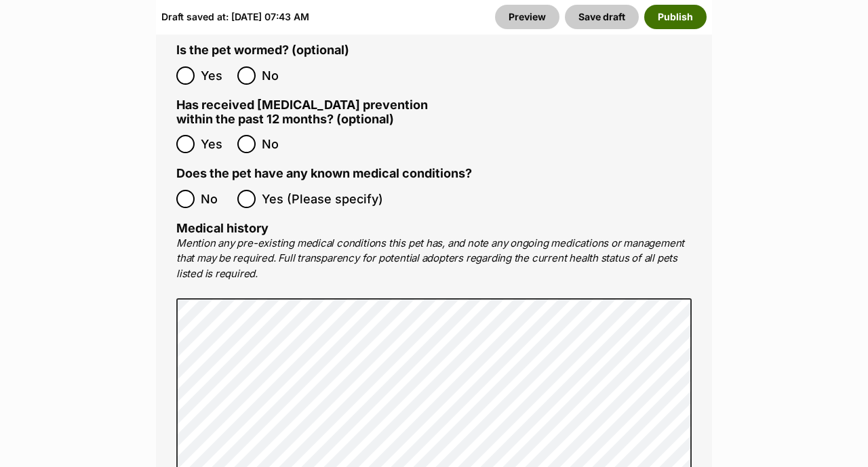 This screenshot has height=467, width=868. Describe the element at coordinates (322, 199) in the screenshot. I see `span: Yes (Please specify)` at that location.